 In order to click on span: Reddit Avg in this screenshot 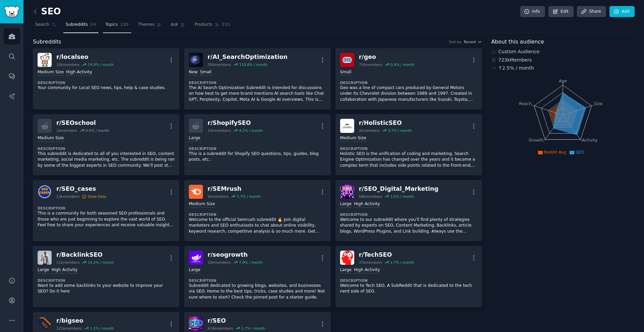, I will do `click(555, 152)`.